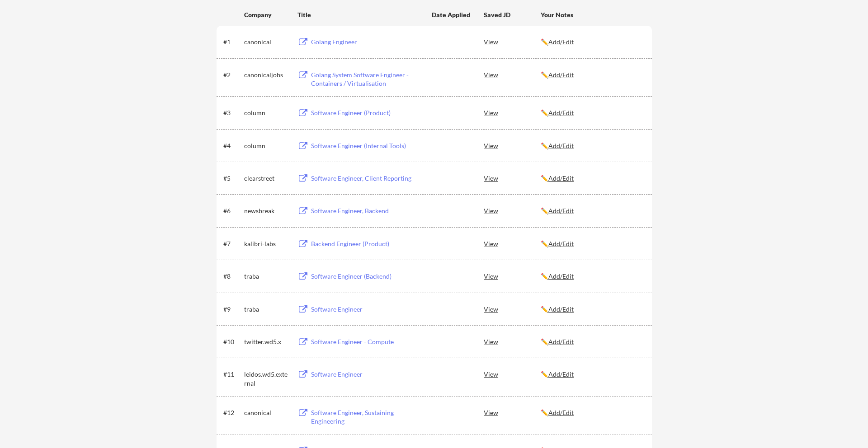  Describe the element at coordinates (266, 75) in the screenshot. I see `div: canonicaljobs` at that location.